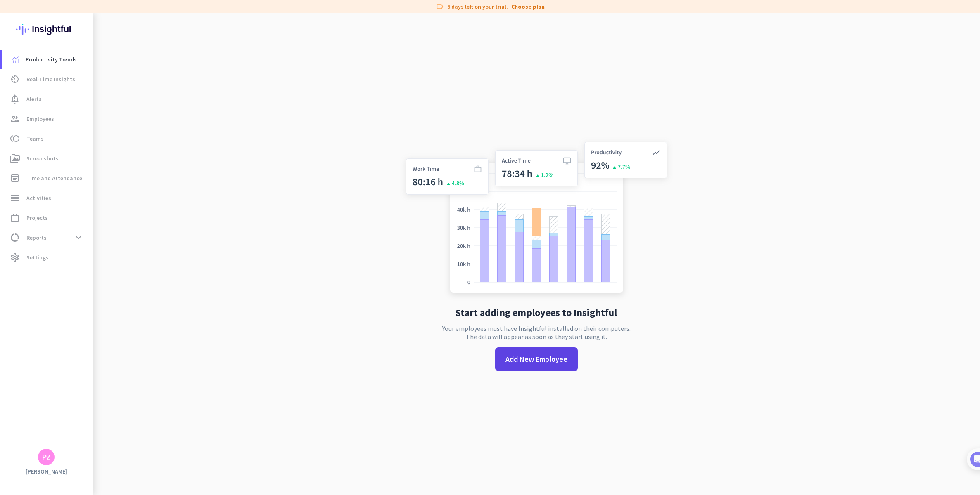 This screenshot has width=980, height=495. I want to click on span: Alerts, so click(34, 99).